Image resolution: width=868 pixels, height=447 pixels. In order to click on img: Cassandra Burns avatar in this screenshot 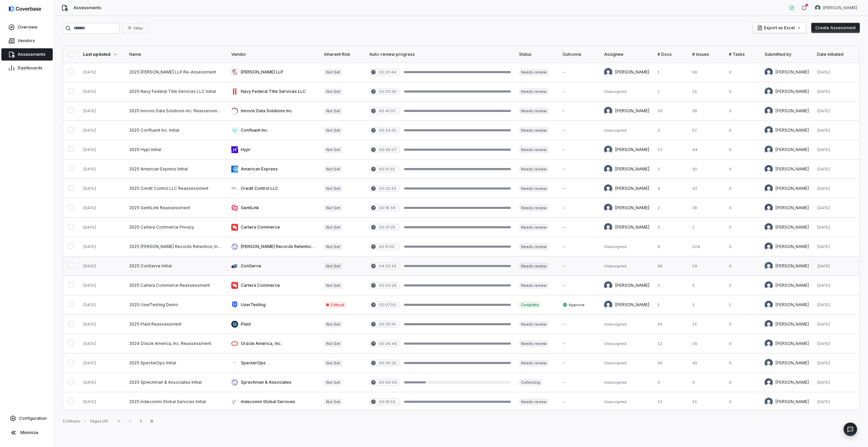, I will do `click(769, 383)`.